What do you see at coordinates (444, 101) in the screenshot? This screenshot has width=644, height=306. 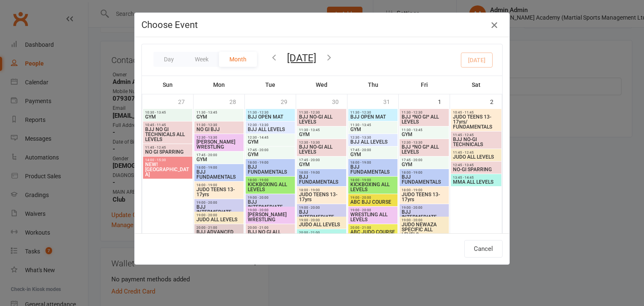 I see `div: 1` at bounding box center [444, 101].